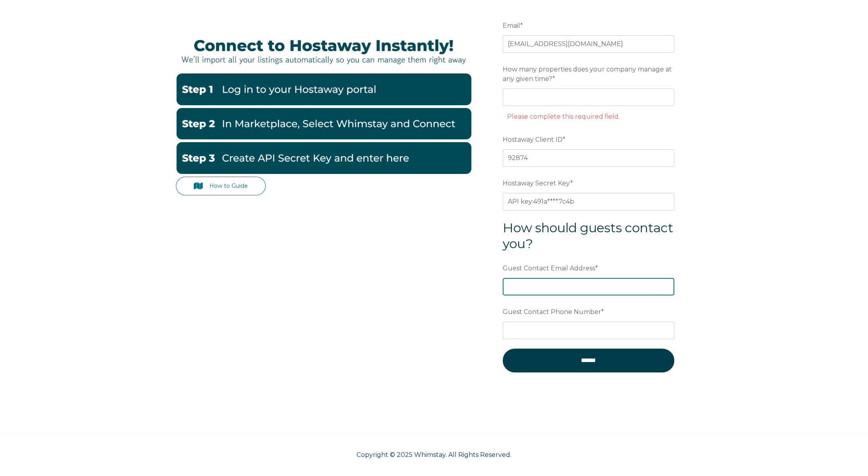  Describe the element at coordinates (537, 183) in the screenshot. I see `span: Hostaway Secret Key` at that location.